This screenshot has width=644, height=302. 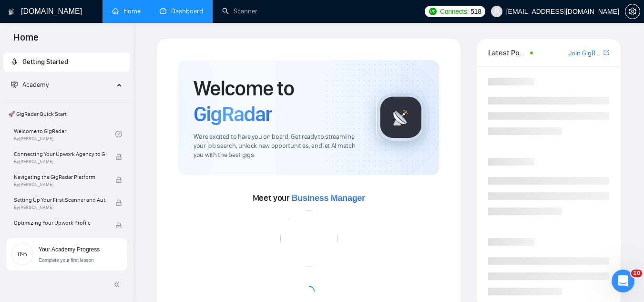 What do you see at coordinates (59, 200) in the screenshot?
I see `span: Setting Up Your First Scanner and Auto-Bidder` at bounding box center [59, 200].